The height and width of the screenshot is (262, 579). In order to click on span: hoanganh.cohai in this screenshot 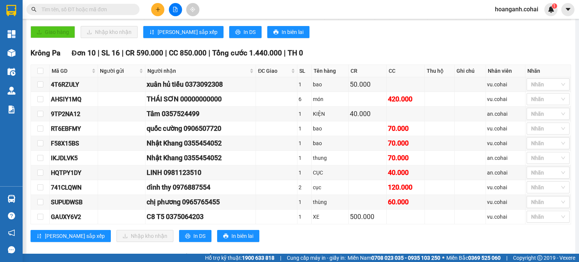, I will do `click(517, 9)`.